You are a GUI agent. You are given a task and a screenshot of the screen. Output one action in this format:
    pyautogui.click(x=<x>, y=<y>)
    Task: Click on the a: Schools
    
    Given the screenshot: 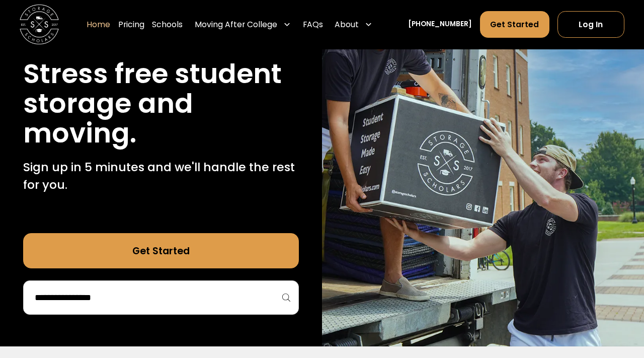 What is the action you would take?
    pyautogui.click(x=167, y=25)
    